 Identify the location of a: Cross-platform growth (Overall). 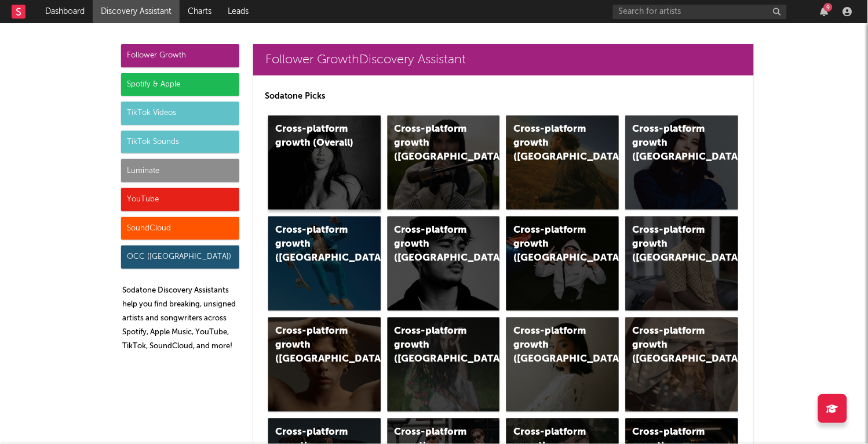
(324, 163).